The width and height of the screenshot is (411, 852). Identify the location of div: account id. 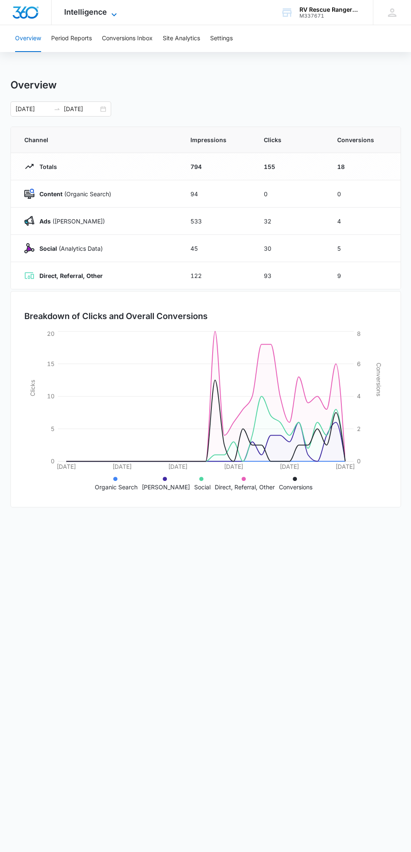
(330, 16).